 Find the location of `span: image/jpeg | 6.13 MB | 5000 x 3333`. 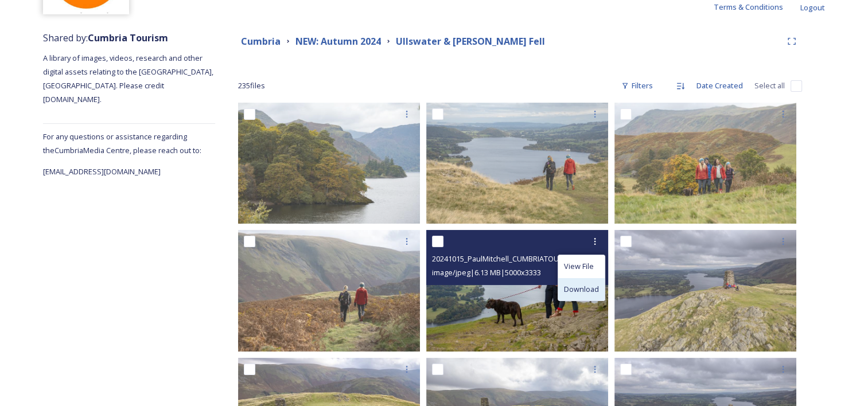

span: image/jpeg | 6.13 MB | 5000 x 3333 is located at coordinates (487, 272).